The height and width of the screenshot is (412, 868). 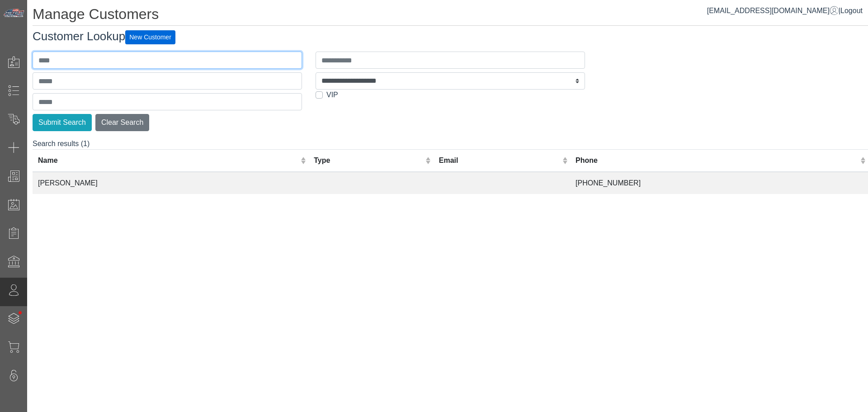 I want to click on img: Metals Direct Inc Logo, so click(x=14, y=13).